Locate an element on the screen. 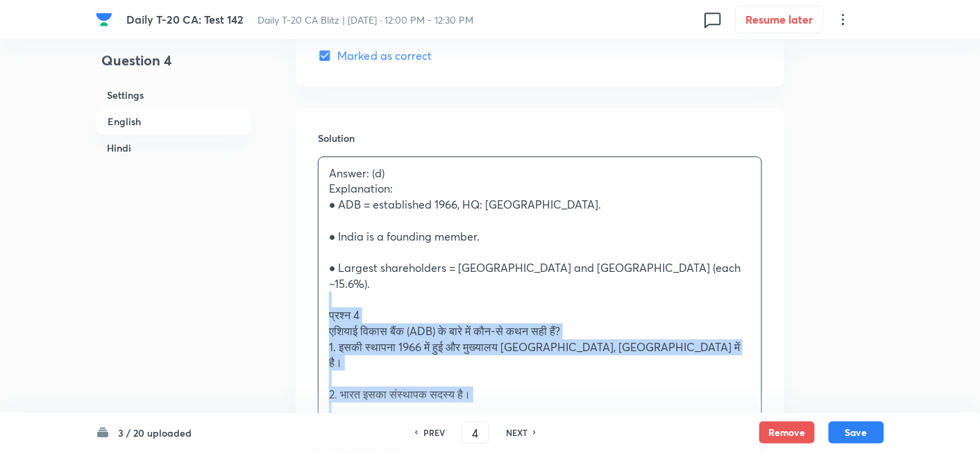 The width and height of the screenshot is (980, 452). h6: NEXT is located at coordinates (517, 432).